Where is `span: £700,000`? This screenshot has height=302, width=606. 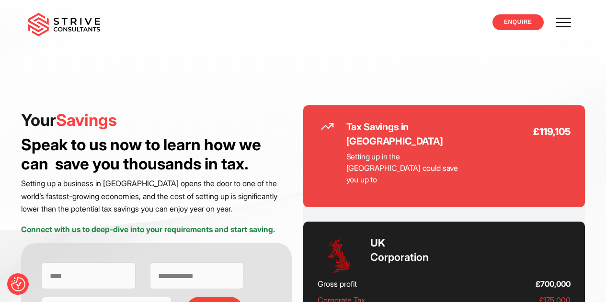
span: £700,000 is located at coordinates (553, 284).